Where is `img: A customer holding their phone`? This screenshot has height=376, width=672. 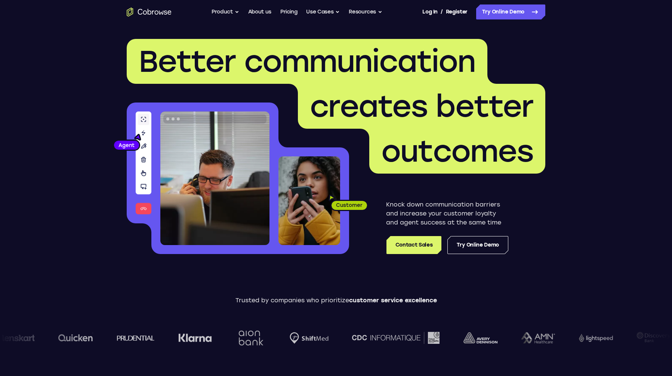 img: A customer holding their phone is located at coordinates (309, 200).